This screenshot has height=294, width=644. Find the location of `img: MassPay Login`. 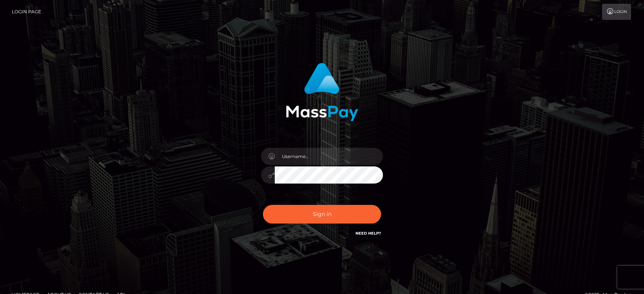

img: MassPay Login is located at coordinates (322, 92).